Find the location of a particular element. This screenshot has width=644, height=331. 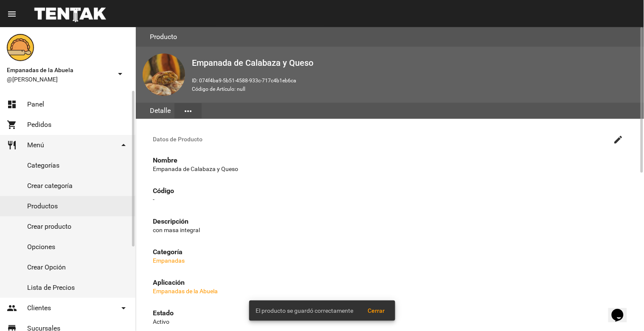

p: Empanada de Calabaza y Queso is located at coordinates (390, 169).